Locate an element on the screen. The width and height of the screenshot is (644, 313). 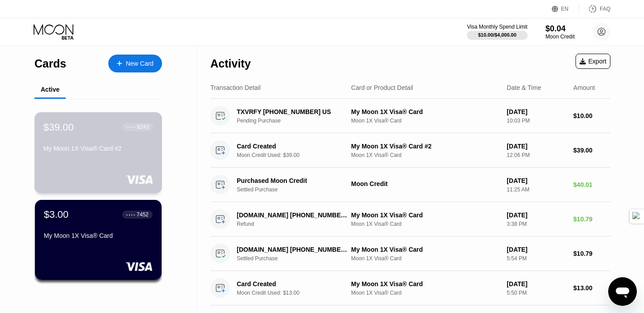
div: Date & Time is located at coordinates (524, 88).